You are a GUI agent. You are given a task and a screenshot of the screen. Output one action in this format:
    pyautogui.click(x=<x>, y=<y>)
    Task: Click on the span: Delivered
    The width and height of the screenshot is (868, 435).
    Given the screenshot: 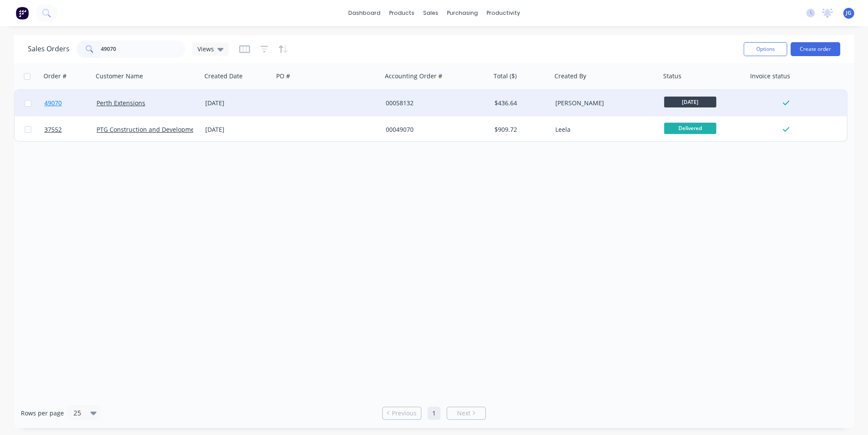 What is the action you would take?
    pyautogui.click(x=691, y=128)
    